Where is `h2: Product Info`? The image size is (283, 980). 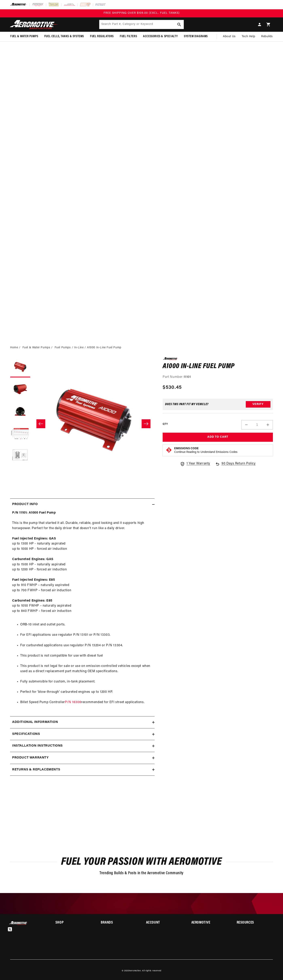 h2: Product Info is located at coordinates (25, 505).